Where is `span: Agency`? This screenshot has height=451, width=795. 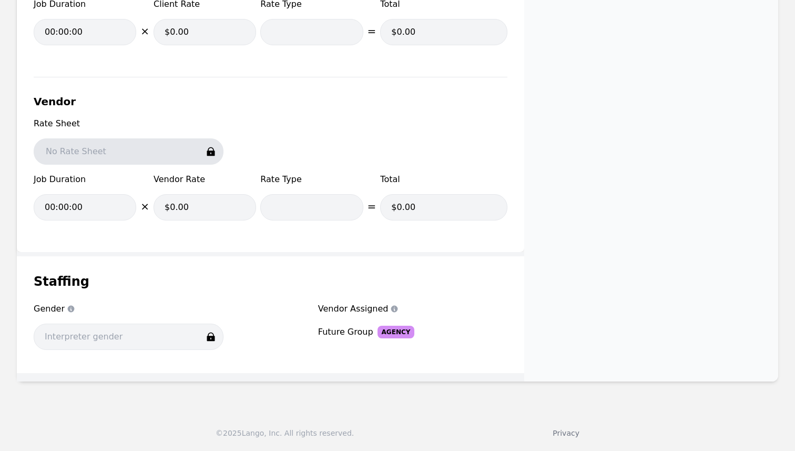
span: Agency is located at coordinates (396, 332).